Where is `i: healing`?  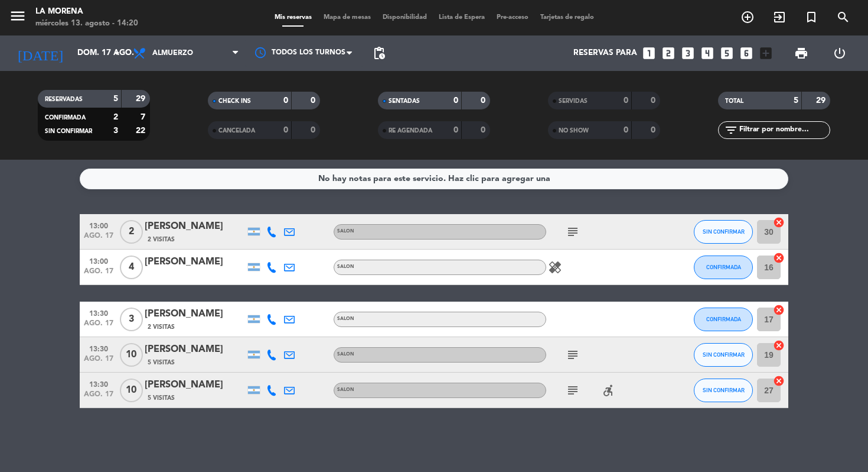
i: healing is located at coordinates (555, 267).